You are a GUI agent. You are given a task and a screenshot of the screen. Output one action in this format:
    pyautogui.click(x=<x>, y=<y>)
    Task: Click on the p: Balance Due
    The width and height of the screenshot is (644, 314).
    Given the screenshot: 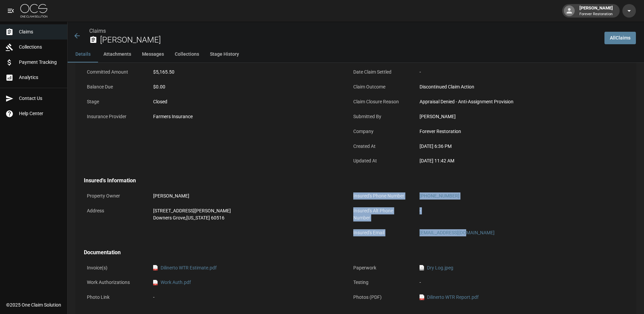 What is the action you would take?
    pyautogui.click(x=114, y=87)
    